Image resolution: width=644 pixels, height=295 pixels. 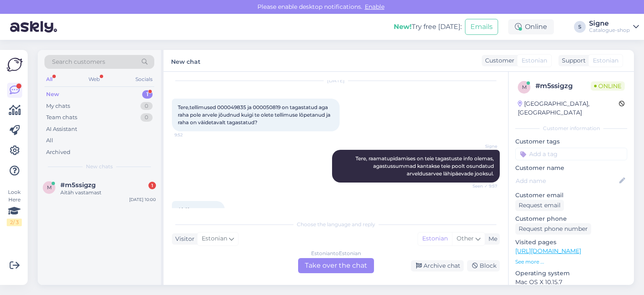 What do you see at coordinates (571, 154) in the screenshot?
I see `input: Add a tag` at bounding box center [571, 154].